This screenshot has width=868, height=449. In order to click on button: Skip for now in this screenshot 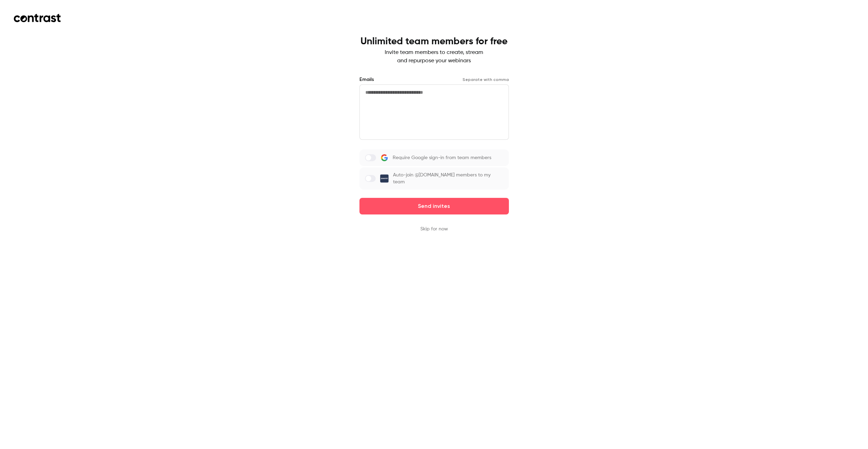, I will do `click(434, 229)`.